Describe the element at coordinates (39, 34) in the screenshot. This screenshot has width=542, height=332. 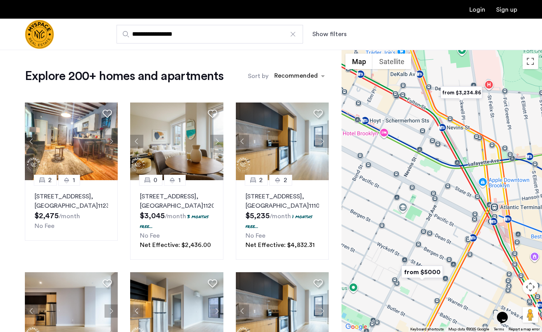
I see `a: Cazamio Logo` at that location.